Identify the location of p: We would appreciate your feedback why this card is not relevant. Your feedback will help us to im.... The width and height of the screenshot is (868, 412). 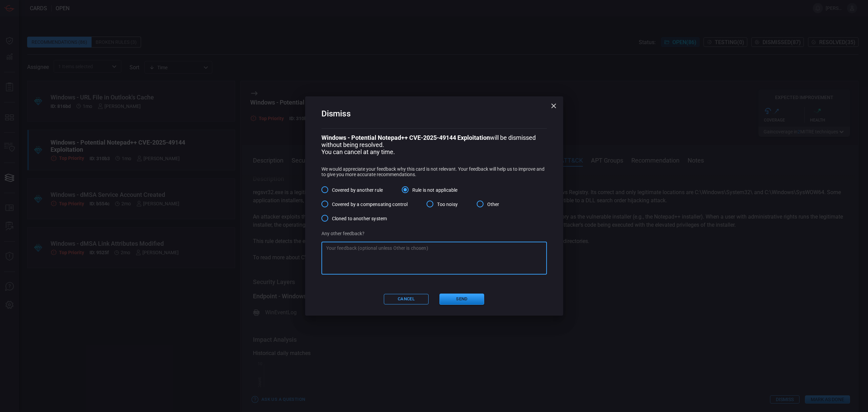
(434, 171).